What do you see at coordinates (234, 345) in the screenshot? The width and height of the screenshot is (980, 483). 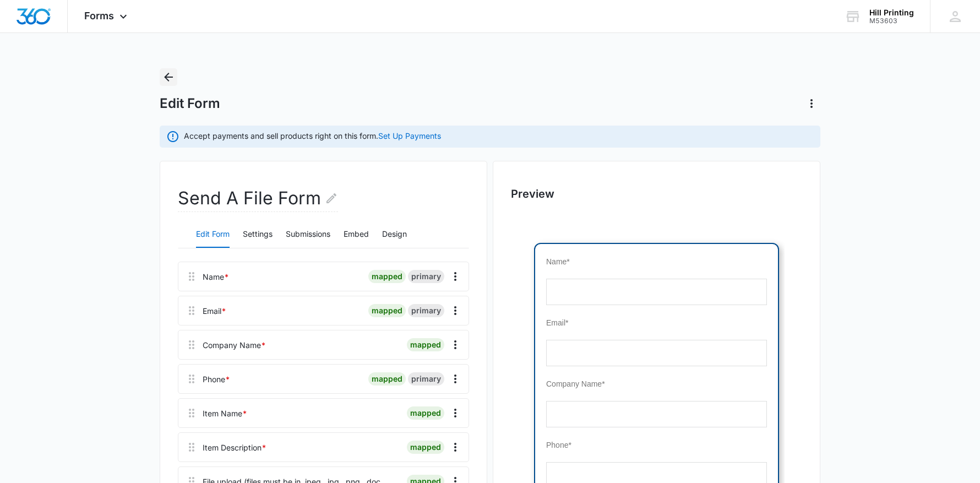 I see `div: Company Name` at bounding box center [234, 345].